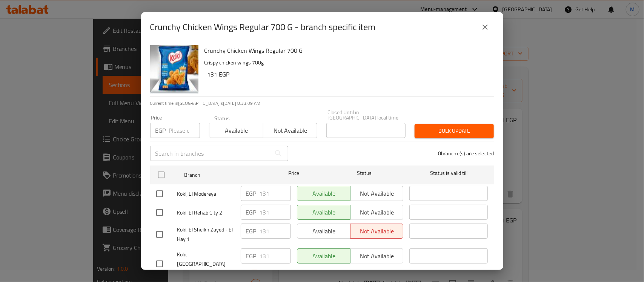  Describe the element at coordinates (211, 154) in the screenshot. I see `input: Search in branches` at that location.